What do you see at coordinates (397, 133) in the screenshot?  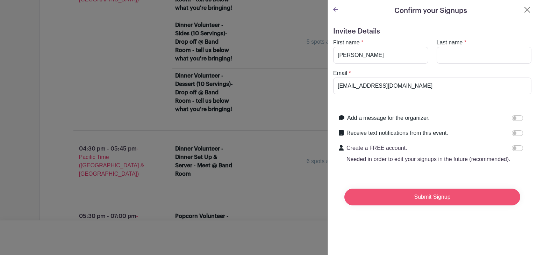 I see `label: Receive text notifications from this event.` at bounding box center [397, 133].